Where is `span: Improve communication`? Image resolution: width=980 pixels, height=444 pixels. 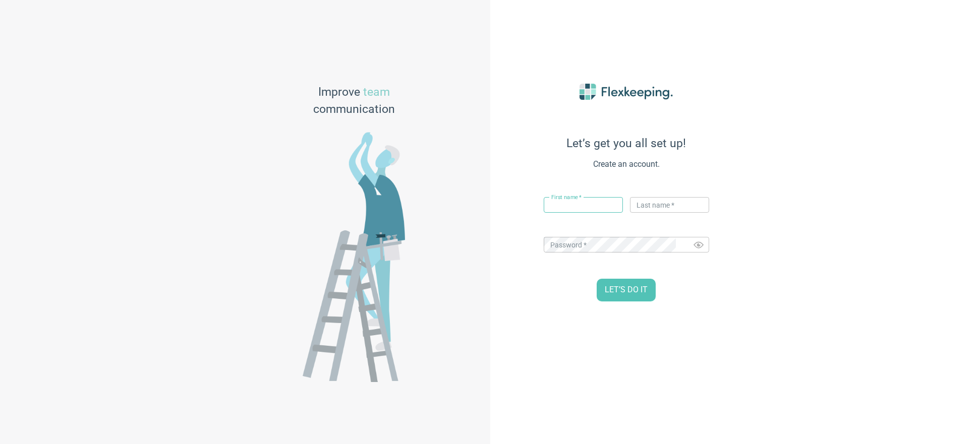 span: Improve communication is located at coordinates (354, 102).